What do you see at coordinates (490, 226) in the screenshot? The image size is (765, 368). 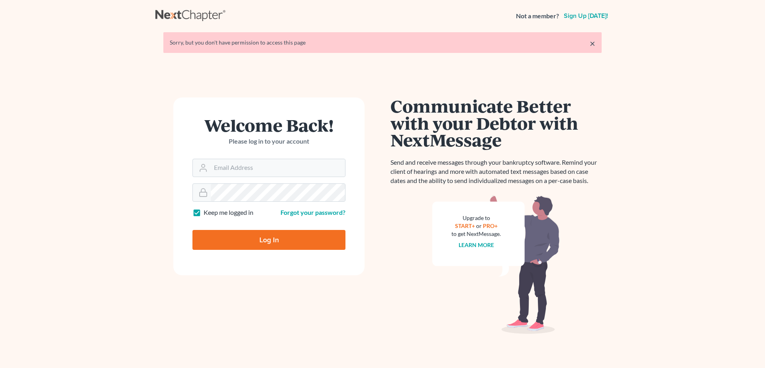 I see `a: PRO+` at bounding box center [490, 226].